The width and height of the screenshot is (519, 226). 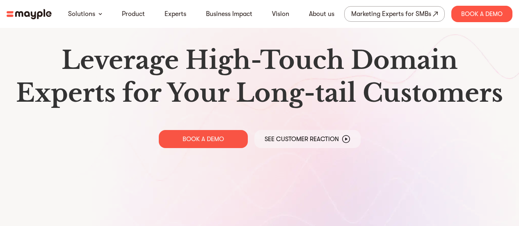 I want to click on div: Book A Demo, so click(x=482, y=14).